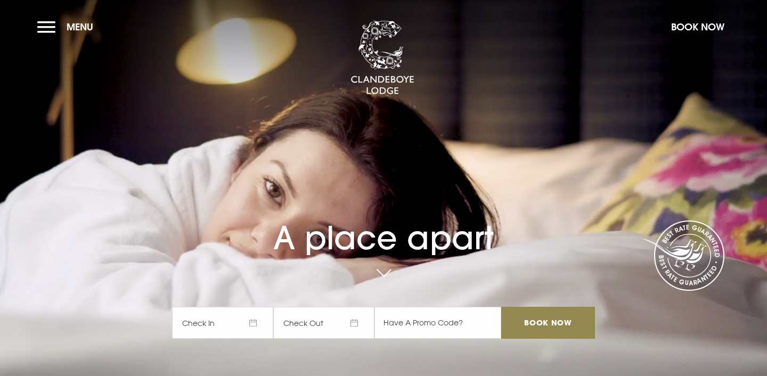  Describe the element at coordinates (80, 27) in the screenshot. I see `span: Menu` at that location.